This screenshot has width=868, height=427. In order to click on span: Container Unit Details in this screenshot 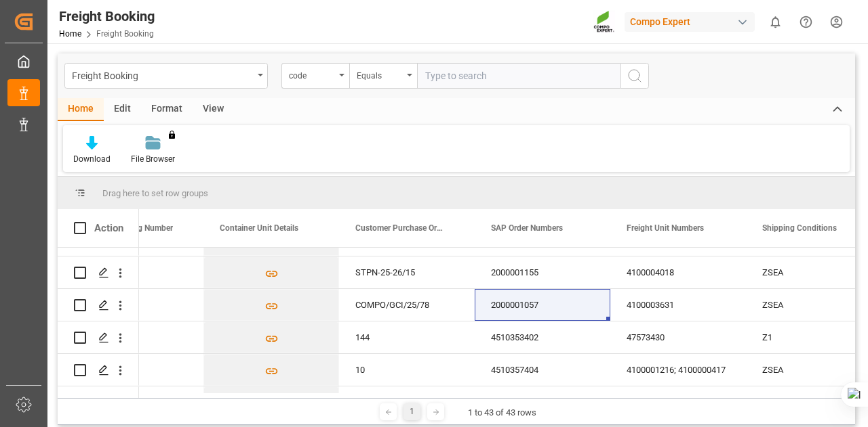, I will do `click(259, 228)`.